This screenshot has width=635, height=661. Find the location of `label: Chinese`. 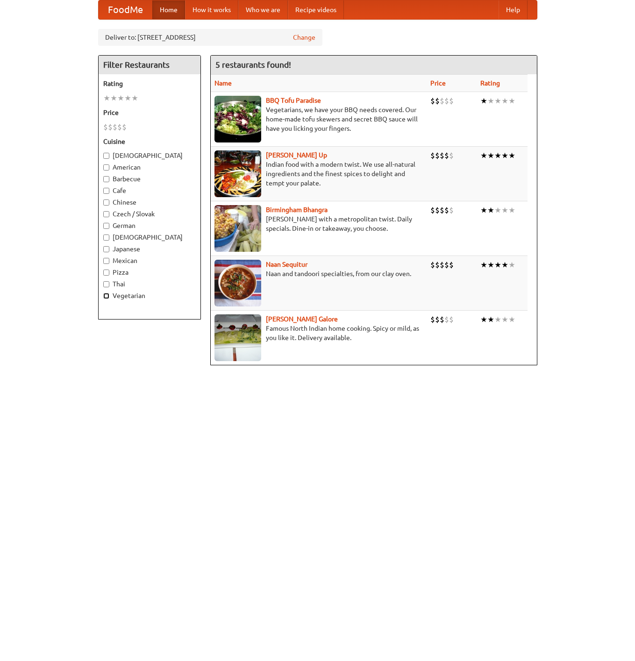

label: Chinese is located at coordinates (149, 202).